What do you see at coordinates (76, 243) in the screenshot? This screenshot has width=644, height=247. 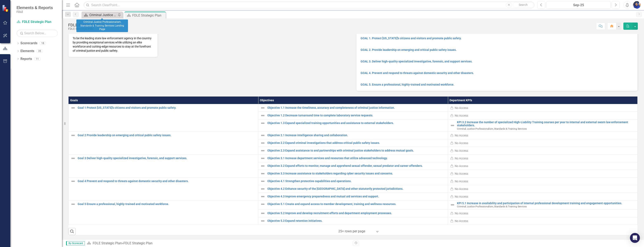 I see `span: By Scorecard` at bounding box center [76, 243].